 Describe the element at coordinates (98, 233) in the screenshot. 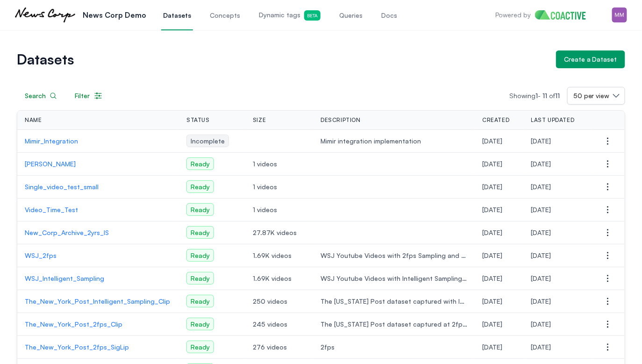

I see `a: New_Corp_Archive_2yrs_IS` at that location.